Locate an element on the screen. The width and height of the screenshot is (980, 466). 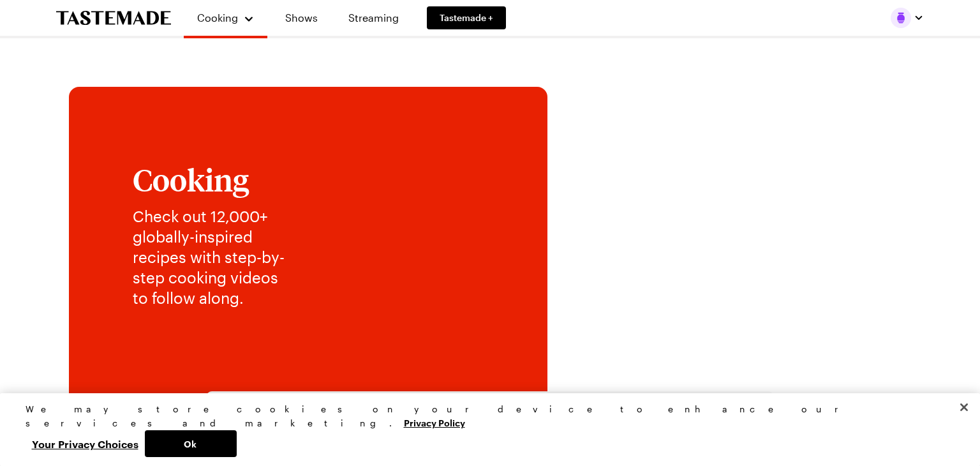
a: Tastemade + is located at coordinates (466, 18).